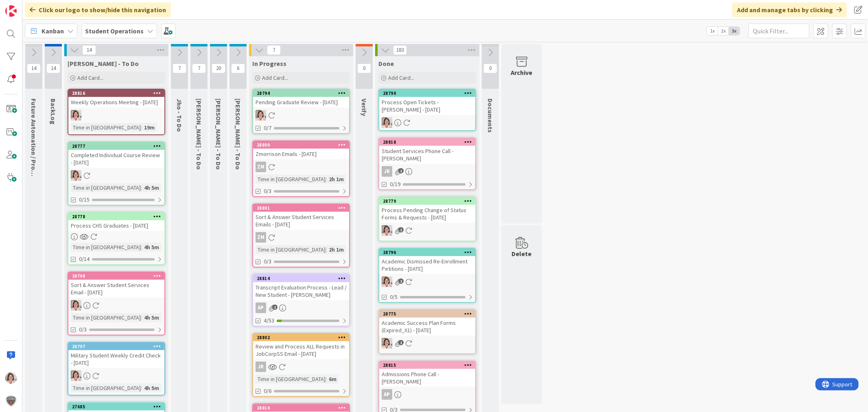 The height and width of the screenshot is (412, 868). What do you see at coordinates (238, 134) in the screenshot?
I see `span: Amanda - To Do` at bounding box center [238, 134].